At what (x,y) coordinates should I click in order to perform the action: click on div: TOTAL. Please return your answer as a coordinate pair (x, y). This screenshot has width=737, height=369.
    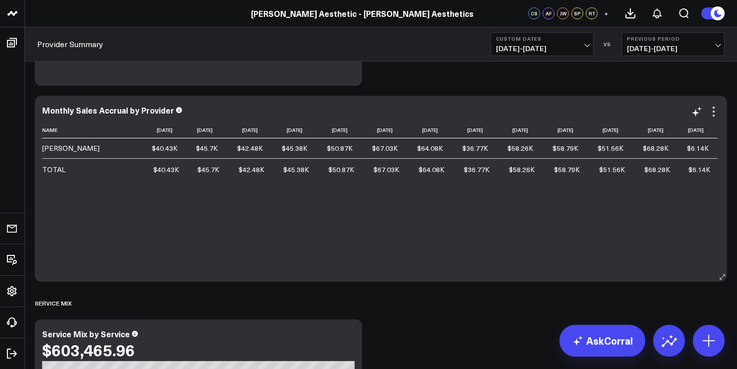
    Looking at the image, I should click on (54, 170).